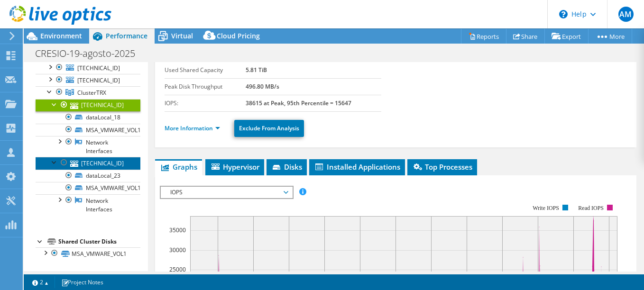 This screenshot has height=290, width=644. What do you see at coordinates (88, 118) in the screenshot?
I see `a: dataLocal_18` at bounding box center [88, 118].